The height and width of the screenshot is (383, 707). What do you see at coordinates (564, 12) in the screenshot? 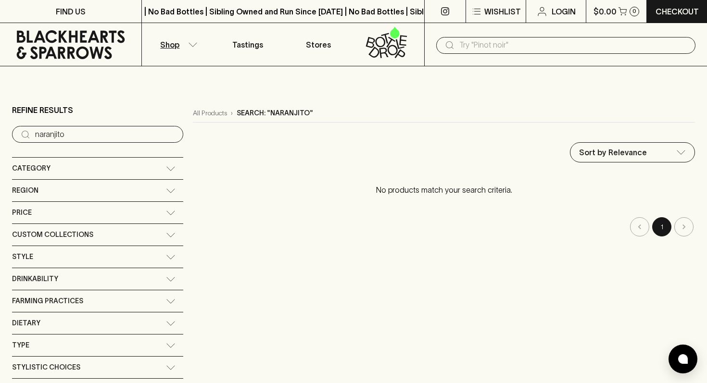
I see `p: Login` at bounding box center [564, 12].